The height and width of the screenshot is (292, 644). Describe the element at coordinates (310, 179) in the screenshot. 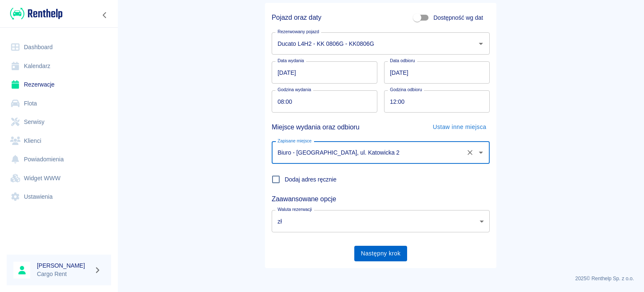

I see `span: Dodaj adres ręcznie` at that location.